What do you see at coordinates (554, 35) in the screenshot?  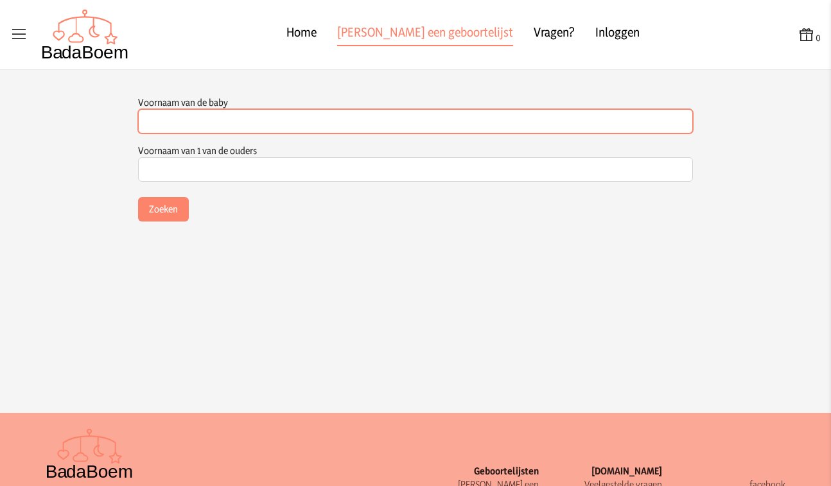 I see `a: Vragen?` at bounding box center [554, 35].